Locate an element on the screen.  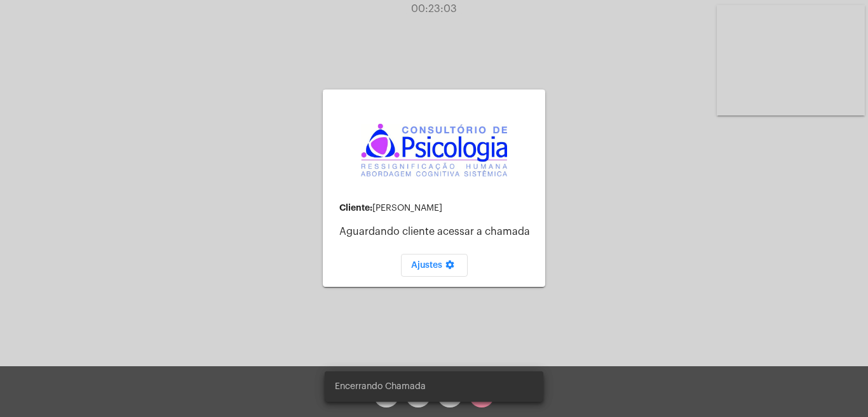
strong: Cliente: is located at coordinates (356, 207).